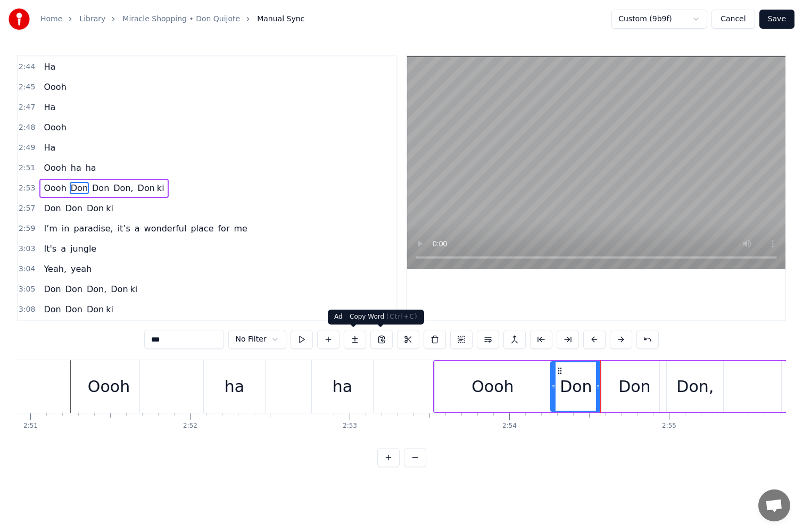 The height and width of the screenshot is (532, 803). I want to click on span: 2:57, so click(27, 209).